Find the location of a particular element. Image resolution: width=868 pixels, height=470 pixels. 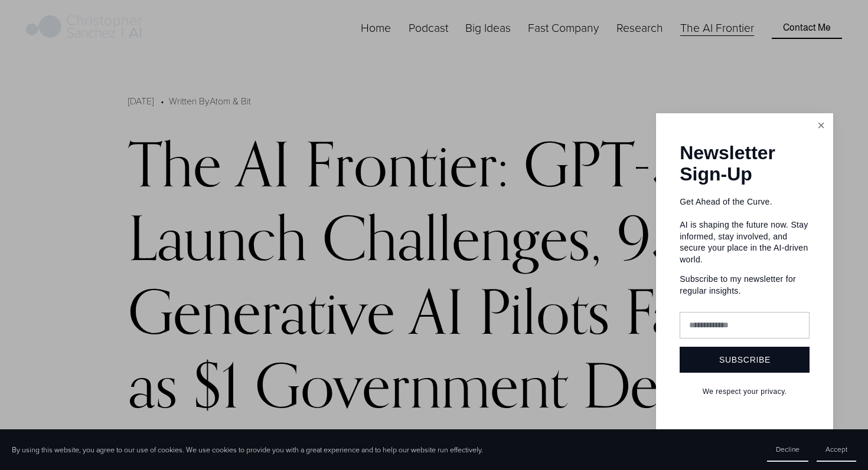

p: Get Ahead of the Curve. AI is shaping the future now. Stay informed, stay involved, and secure yo... is located at coordinates (745, 231).